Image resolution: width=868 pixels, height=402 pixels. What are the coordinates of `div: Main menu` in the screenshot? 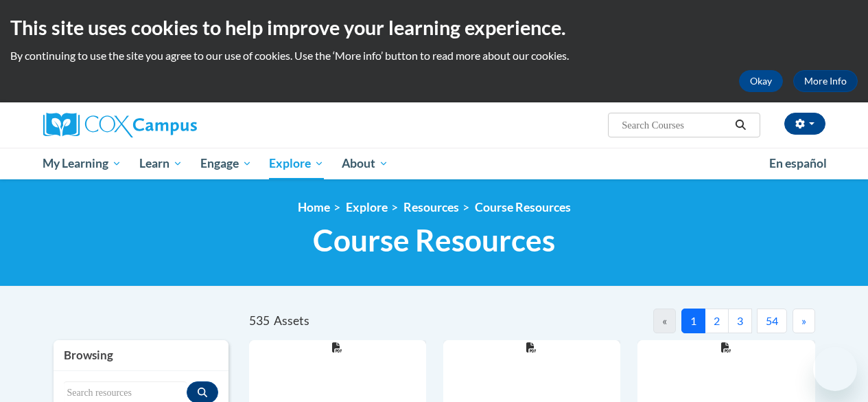 It's located at (434, 163).